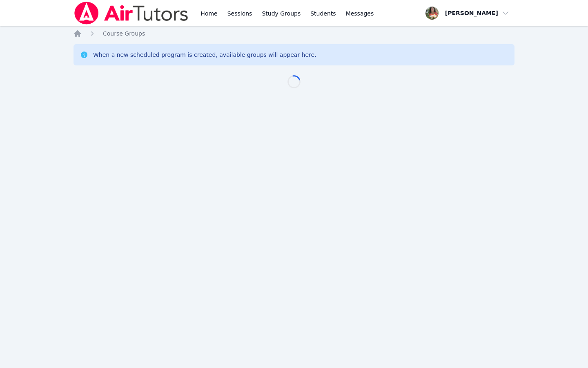 The height and width of the screenshot is (368, 588). Describe the element at coordinates (294, 33) in the screenshot. I see `nav: Breadcrumb` at that location.